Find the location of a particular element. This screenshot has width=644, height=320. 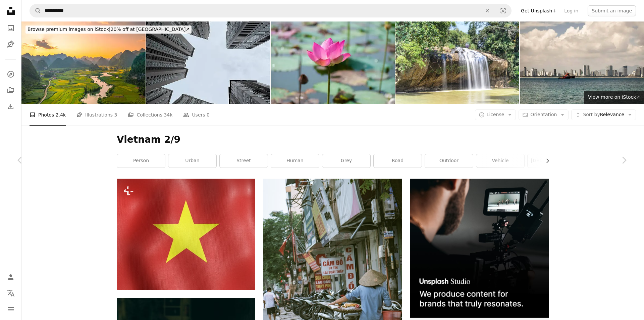

a: Photos is located at coordinates (11, 28).